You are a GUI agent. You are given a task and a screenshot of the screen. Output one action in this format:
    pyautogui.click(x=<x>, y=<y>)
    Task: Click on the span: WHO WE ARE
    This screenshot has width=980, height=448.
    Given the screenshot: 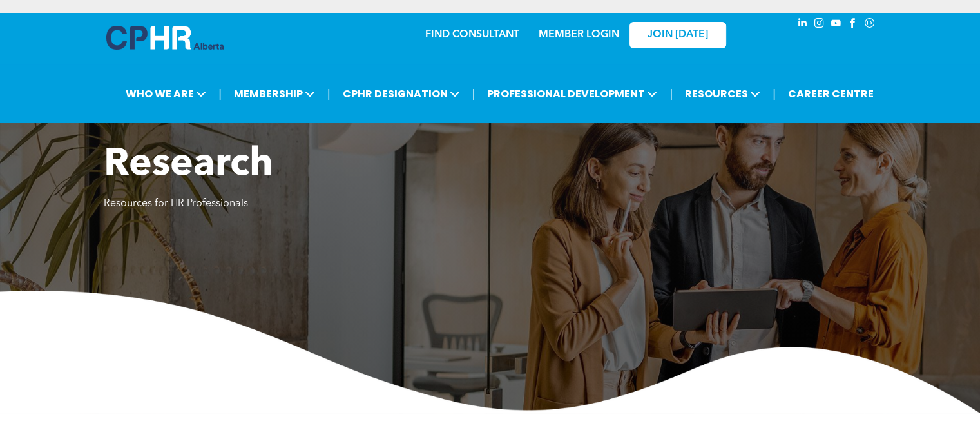 What is the action you would take?
    pyautogui.click(x=165, y=94)
    